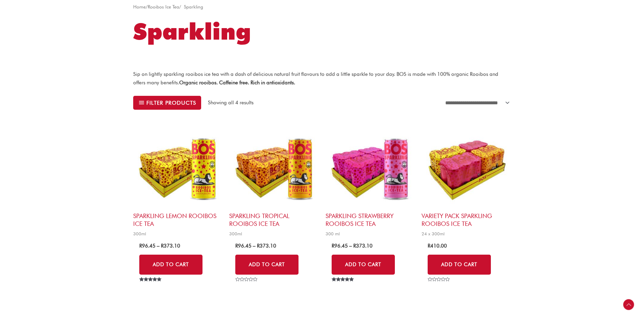 This screenshot has width=644, height=320. I want to click on h2: Variety Pack Sparkling Rooibos Ice Tea, so click(466, 220).